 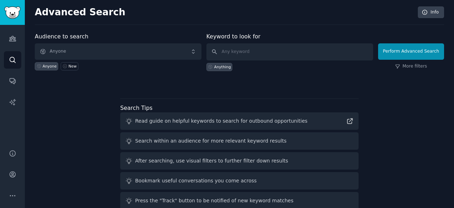 What do you see at coordinates (233, 36) in the screenshot?
I see `label: Keyword to look for` at bounding box center [233, 36].